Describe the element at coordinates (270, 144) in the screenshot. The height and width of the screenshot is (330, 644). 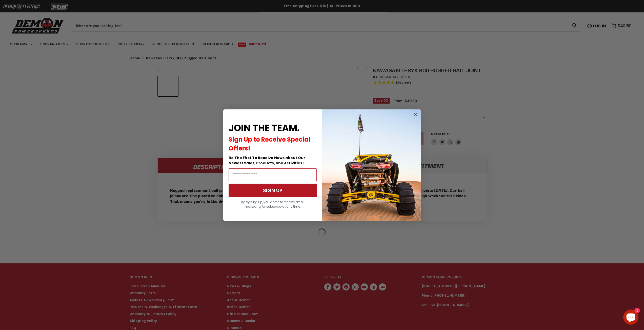
I see `span: Sign Up to Receive Special Offers!` at that location.